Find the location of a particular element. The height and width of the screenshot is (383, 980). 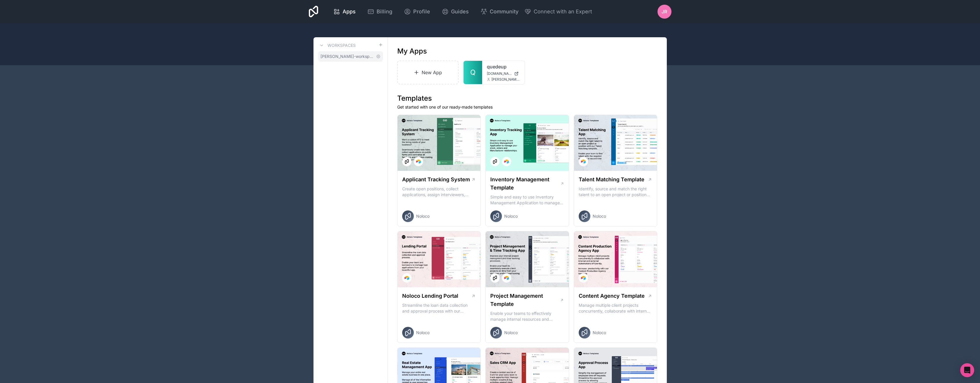

span: Connect with an Expert is located at coordinates (563, 12).